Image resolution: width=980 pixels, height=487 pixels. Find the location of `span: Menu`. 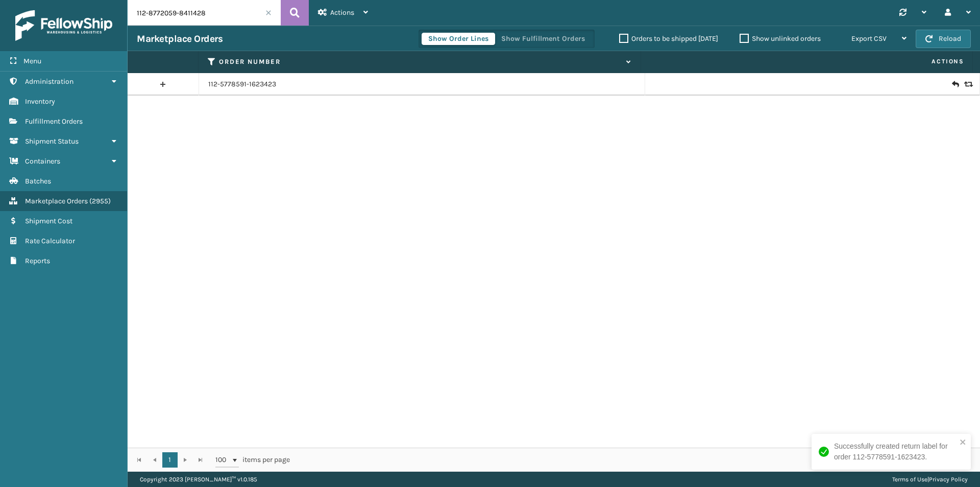

span: Menu is located at coordinates (32, 61).